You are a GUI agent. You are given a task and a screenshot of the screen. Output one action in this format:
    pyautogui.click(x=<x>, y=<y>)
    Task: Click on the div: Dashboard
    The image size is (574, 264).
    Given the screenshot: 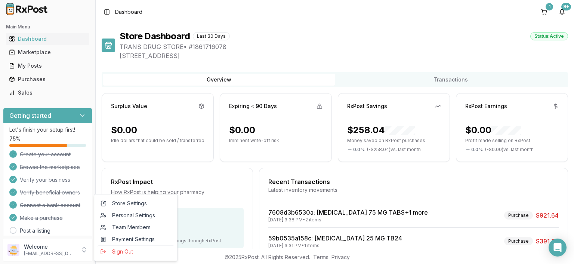 What is the action you would take?
    pyautogui.click(x=47, y=39)
    